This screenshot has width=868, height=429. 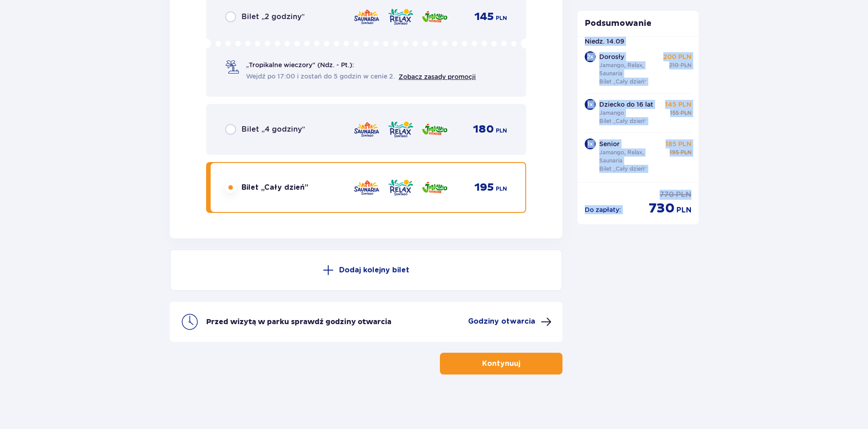 I want to click on p: 145, so click(x=484, y=17).